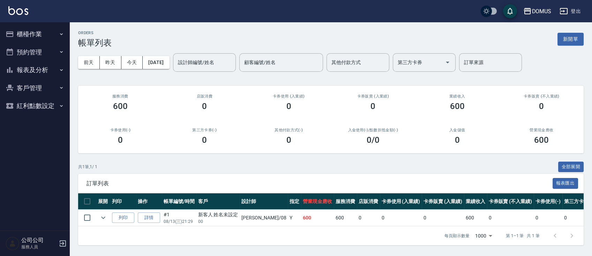 The image size is (592, 256). Describe the element at coordinates (401, 202) in the screenshot. I see `th: 卡券使用 (入業績)` at that location.